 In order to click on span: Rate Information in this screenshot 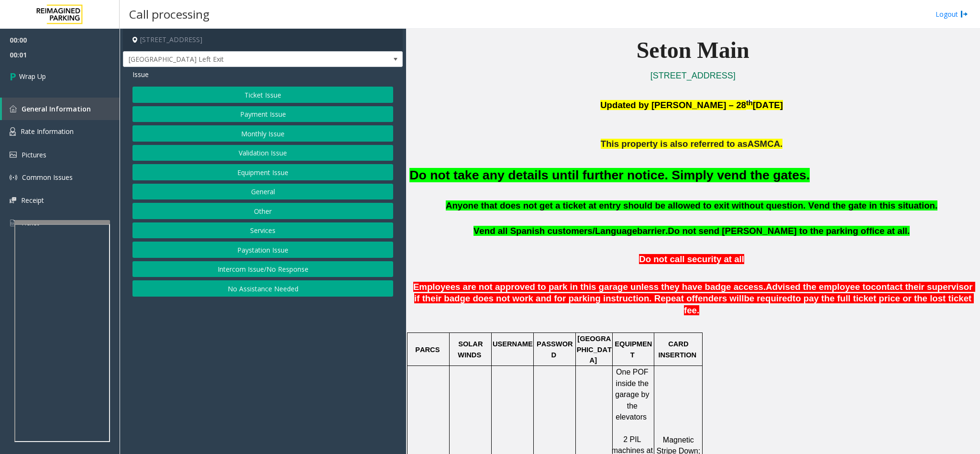, I will do `click(47, 131)`.